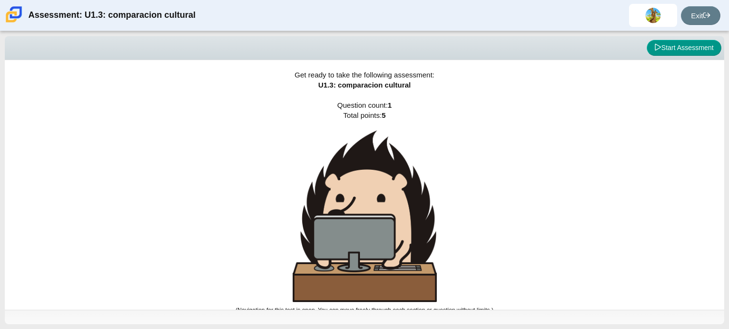 The width and height of the screenshot is (729, 329). I want to click on img: hedgehog-behind-computer-large.png, so click(365, 216).